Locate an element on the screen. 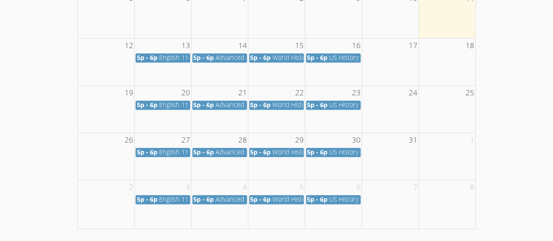 The image size is (553, 241). span: 26 is located at coordinates (129, 140).